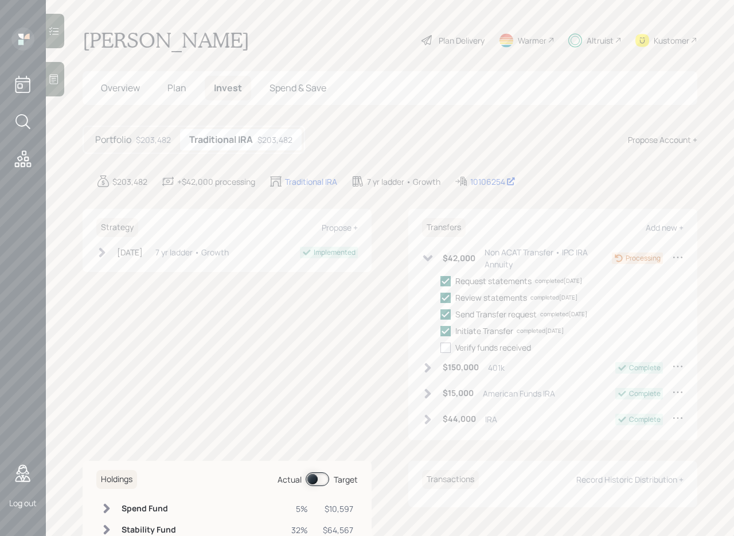  Describe the element at coordinates (491, 297) in the screenshot. I see `div: Review statements` at that location.